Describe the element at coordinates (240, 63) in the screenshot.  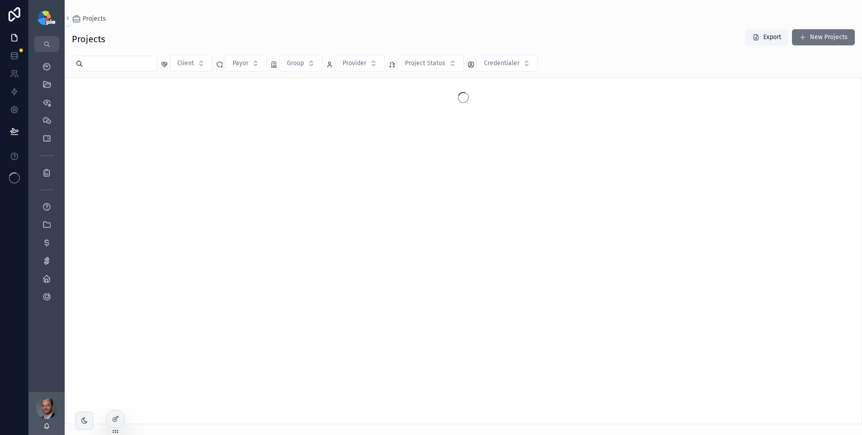
I see `span: Payor` at that location.